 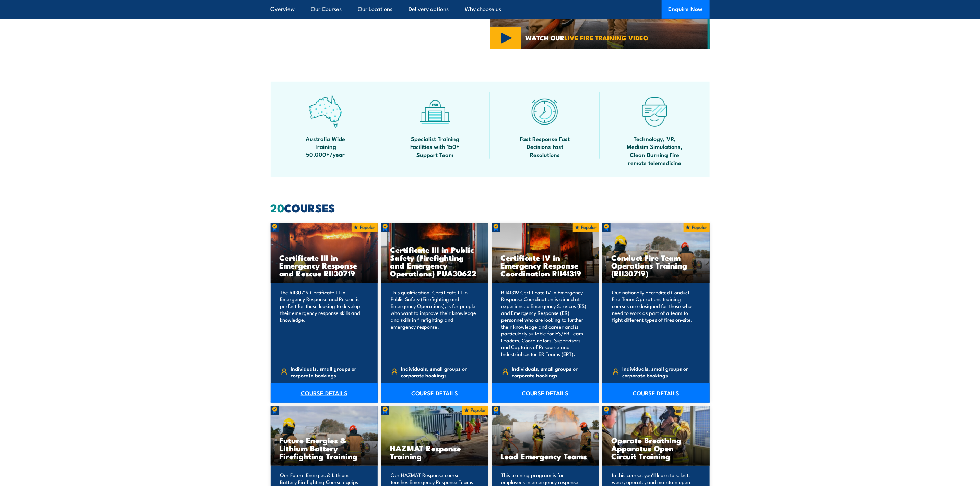 I want to click on img: tech-icon, so click(x=655, y=111).